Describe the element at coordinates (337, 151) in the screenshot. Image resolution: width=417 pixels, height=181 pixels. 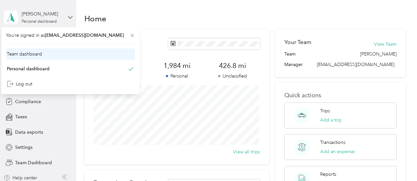
I see `button: Add an expense` at that location.